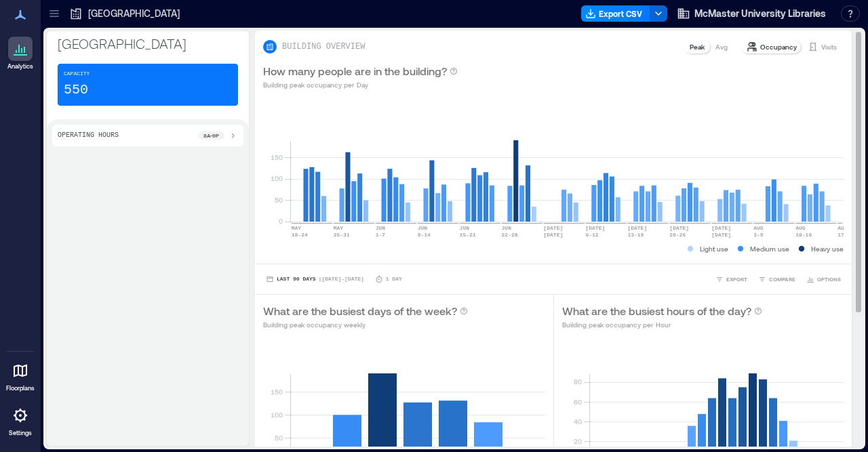  Describe the element at coordinates (782, 279) in the screenshot. I see `span: COMPARE` at that location.